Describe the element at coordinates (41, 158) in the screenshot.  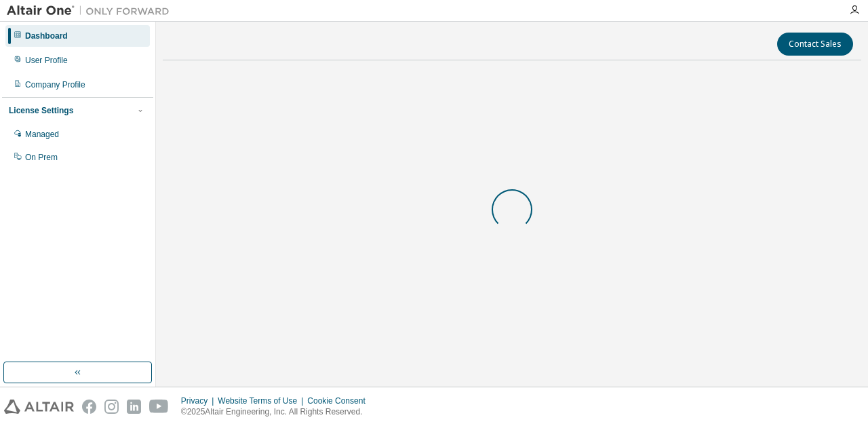
I see `div: On Prem` at that location.